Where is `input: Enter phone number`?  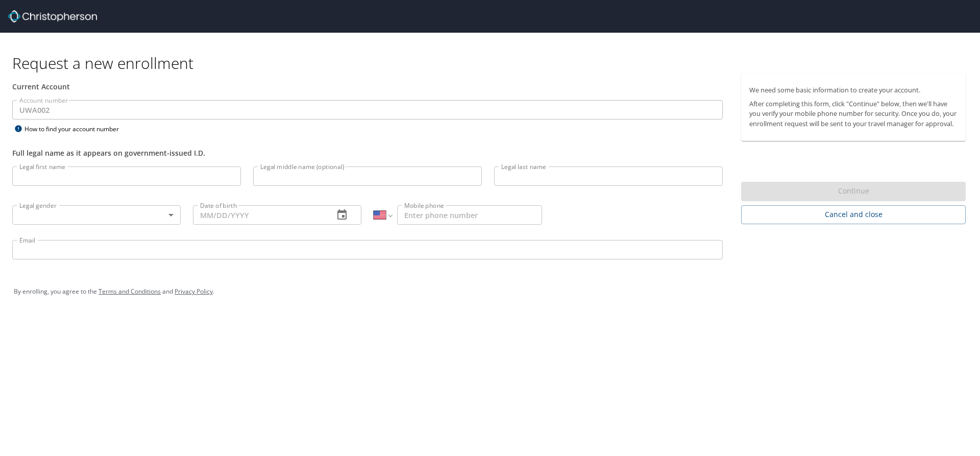 input: Enter phone number is located at coordinates (470, 215).